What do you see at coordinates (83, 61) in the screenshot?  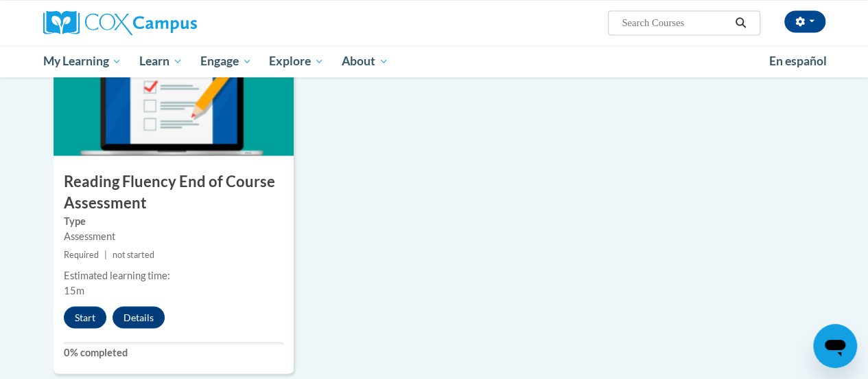 I see `a: My Learning` at bounding box center [83, 61].